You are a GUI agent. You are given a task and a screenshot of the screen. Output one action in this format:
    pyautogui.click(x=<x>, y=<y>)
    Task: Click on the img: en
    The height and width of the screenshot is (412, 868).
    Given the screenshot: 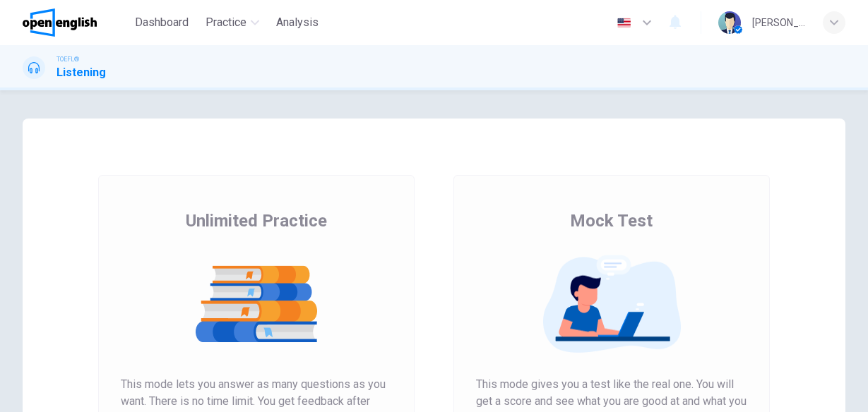 What is the action you would take?
    pyautogui.click(x=623, y=23)
    